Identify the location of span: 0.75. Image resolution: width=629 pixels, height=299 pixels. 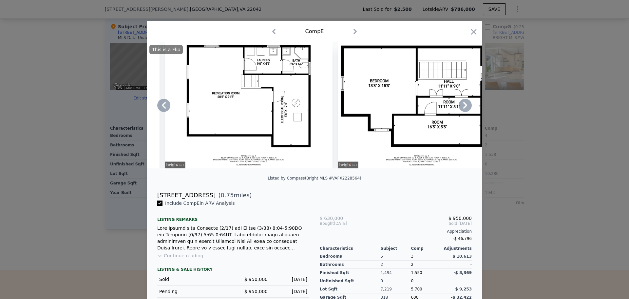
(227, 195).